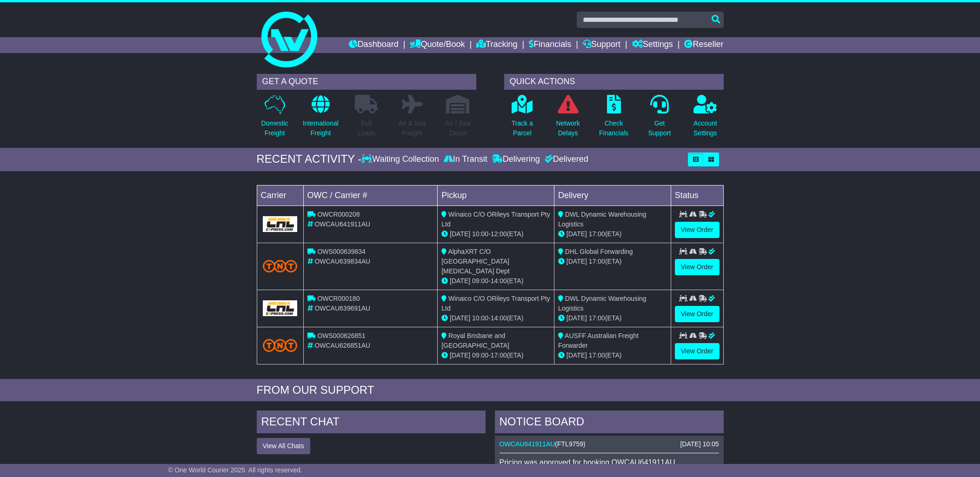  What do you see at coordinates (274, 119) in the screenshot?
I see `a: DomesticFreight` at bounding box center [274, 119].